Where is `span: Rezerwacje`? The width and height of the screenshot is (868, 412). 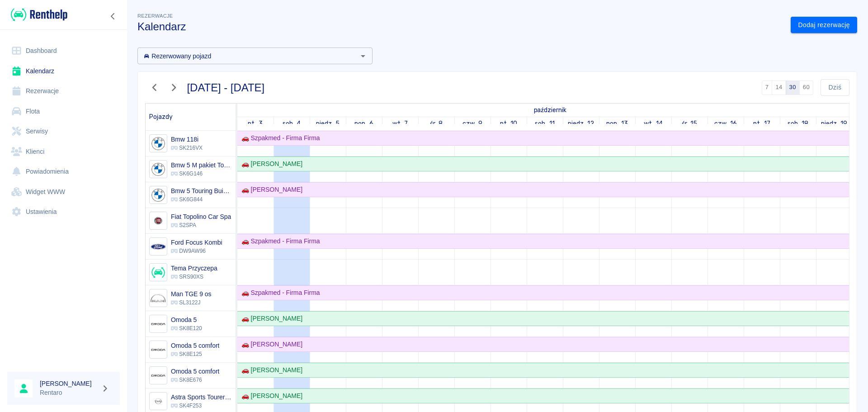 span: Rezerwacje is located at coordinates (155, 16).